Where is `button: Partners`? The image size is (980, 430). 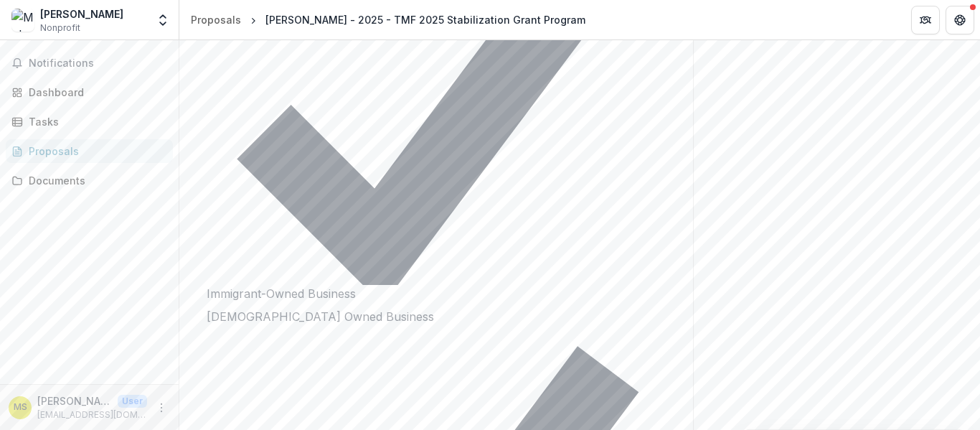
button: Partners is located at coordinates (925, 20).